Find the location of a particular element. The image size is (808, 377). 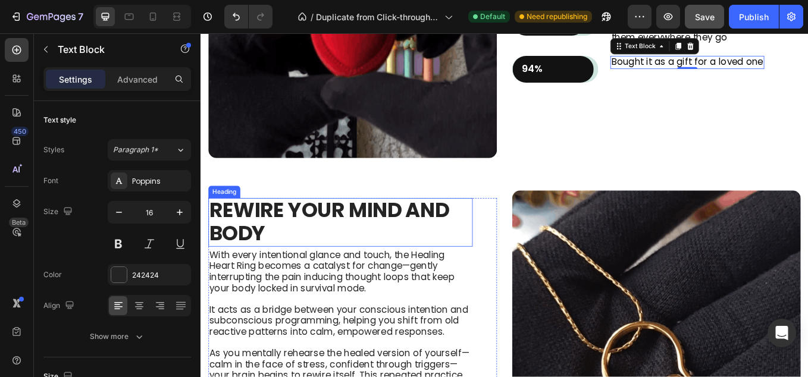

button: Publish is located at coordinates (754, 17).